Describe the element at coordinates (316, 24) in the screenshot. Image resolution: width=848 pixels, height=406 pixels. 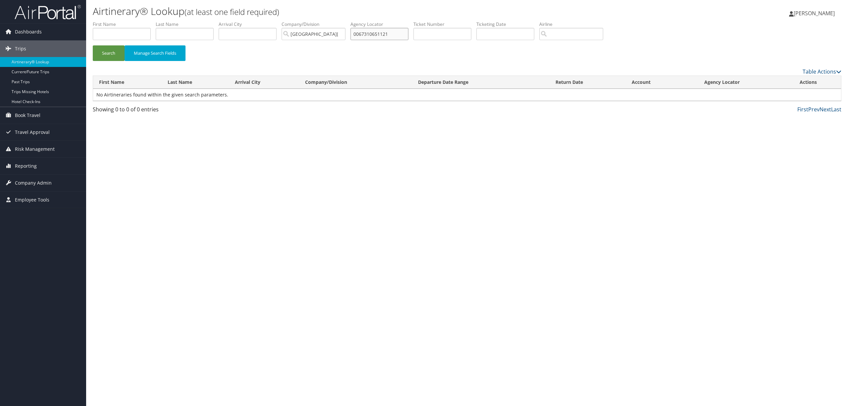
I see `label: Company/Division` at that location.